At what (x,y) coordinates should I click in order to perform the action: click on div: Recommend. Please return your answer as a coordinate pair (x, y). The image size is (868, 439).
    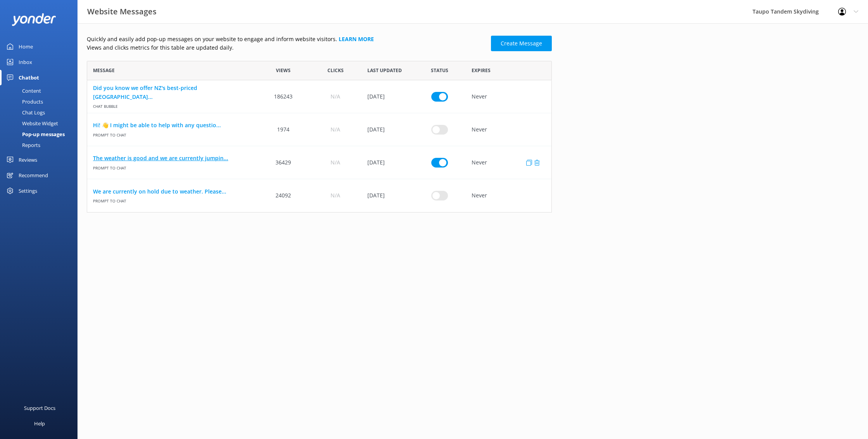
    Looking at the image, I should click on (33, 175).